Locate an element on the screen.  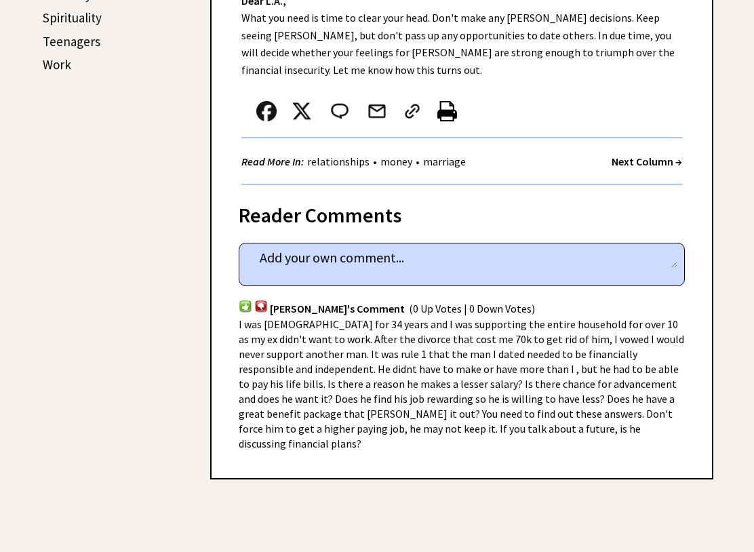
img: message_round%202.png is located at coordinates (340, 111).